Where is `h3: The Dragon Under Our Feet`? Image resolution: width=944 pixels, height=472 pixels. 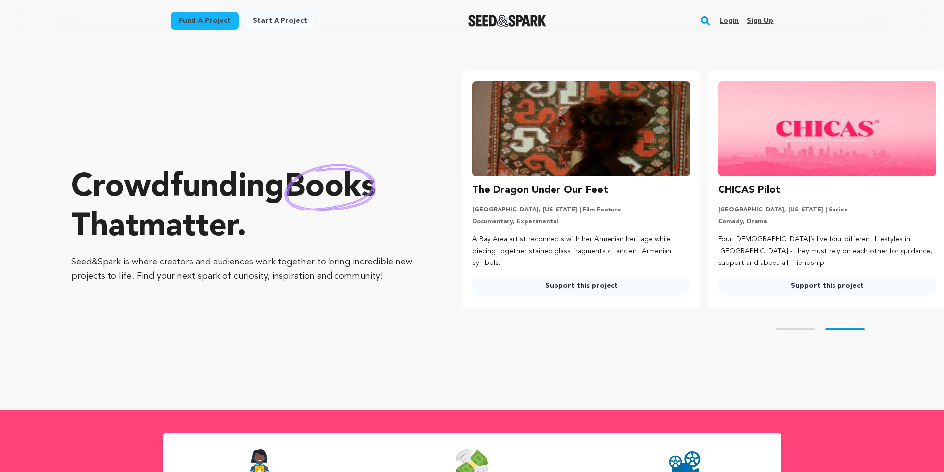
h3: The Dragon Under Our Feet is located at coordinates (540, 190).